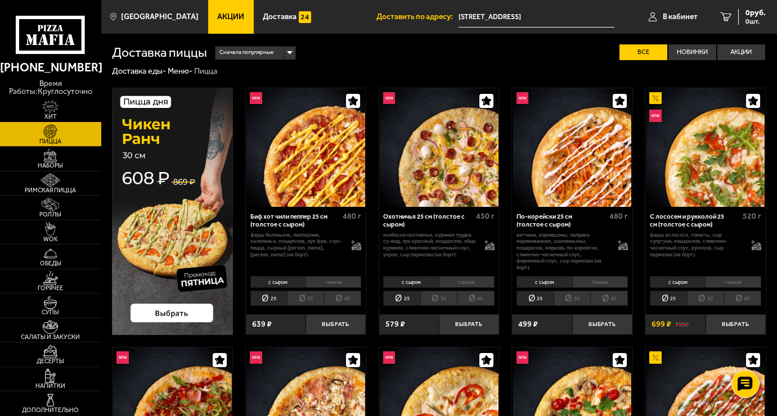 The image size is (777, 416). What do you see at coordinates (536, 17) in the screenshot?
I see `span: Долгоозёрная улица, 10, подъезд 2` at bounding box center [536, 17].